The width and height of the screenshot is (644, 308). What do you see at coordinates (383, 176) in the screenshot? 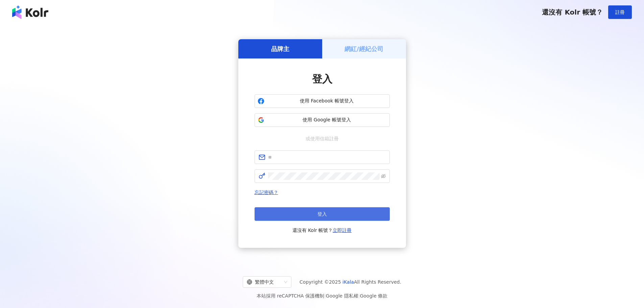
I see `span: eye-invisible` at bounding box center [383, 176].